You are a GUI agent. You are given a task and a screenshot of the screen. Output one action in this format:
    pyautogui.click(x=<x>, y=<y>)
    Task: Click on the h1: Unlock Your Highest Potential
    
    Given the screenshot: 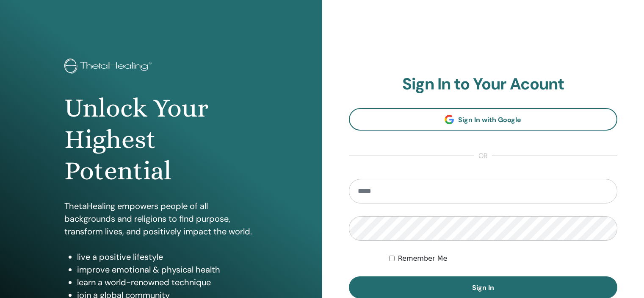 What is the action you would take?
    pyautogui.click(x=161, y=140)
    